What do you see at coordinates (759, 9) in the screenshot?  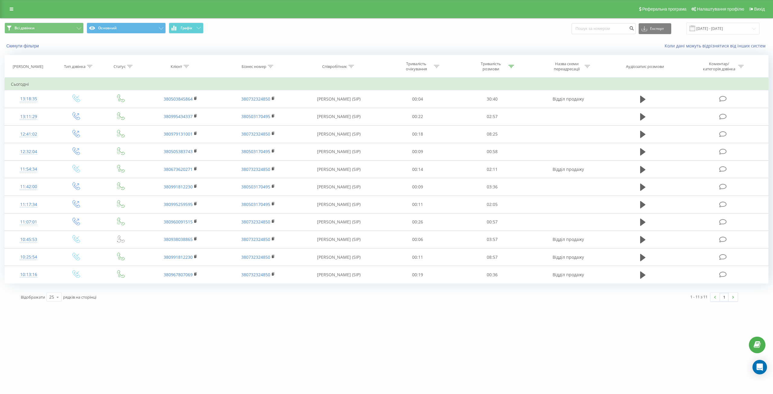 I see `span: Вихід` at bounding box center [759, 9].